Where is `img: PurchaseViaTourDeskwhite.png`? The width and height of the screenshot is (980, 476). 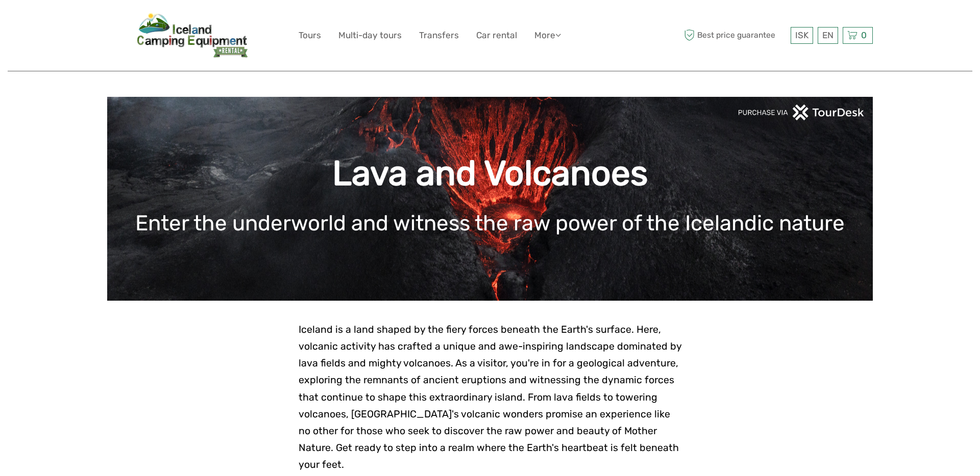 img: PurchaseViaTourDeskwhite.png is located at coordinates (801, 112).